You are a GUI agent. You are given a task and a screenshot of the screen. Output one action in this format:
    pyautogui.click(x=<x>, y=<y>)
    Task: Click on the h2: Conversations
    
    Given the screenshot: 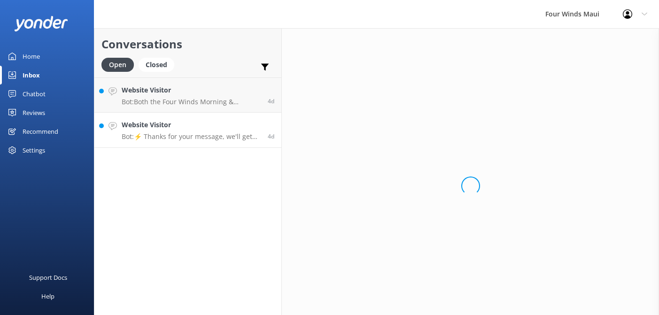 What is the action you would take?
    pyautogui.click(x=188, y=44)
    